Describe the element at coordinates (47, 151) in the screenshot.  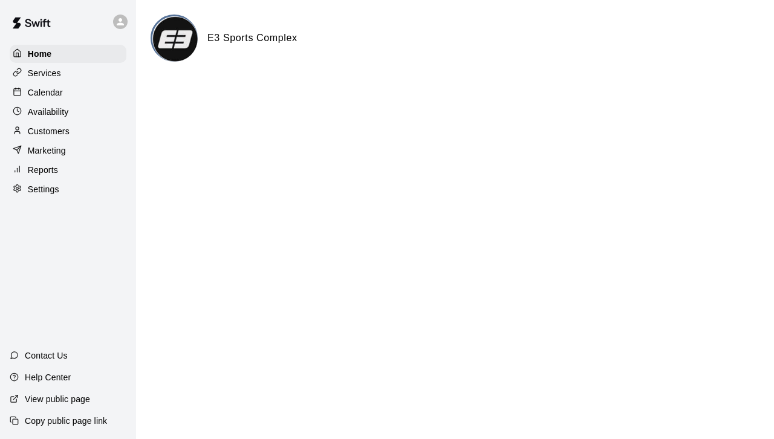
I see `p: Marketing` at that location.